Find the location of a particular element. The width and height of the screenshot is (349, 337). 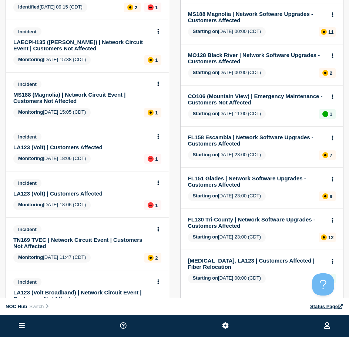

p: 9 is located at coordinates (331, 196).